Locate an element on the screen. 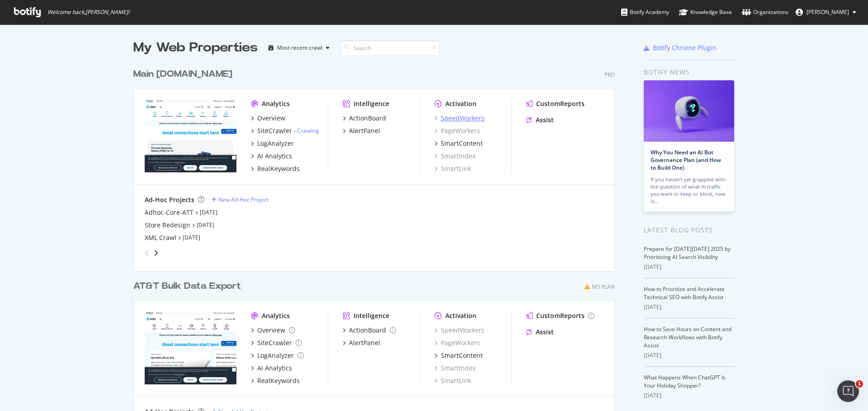  div: Latest Blog Posts is located at coordinates (689, 231).